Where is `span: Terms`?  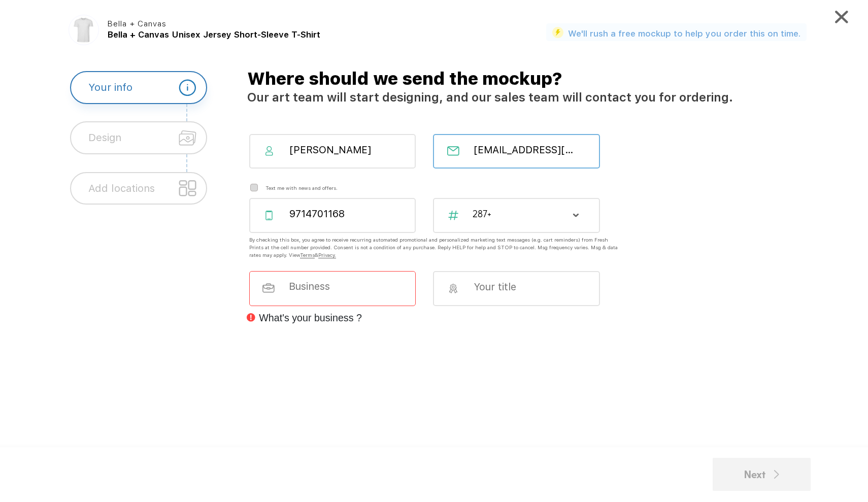 span: Terms is located at coordinates (307, 255).